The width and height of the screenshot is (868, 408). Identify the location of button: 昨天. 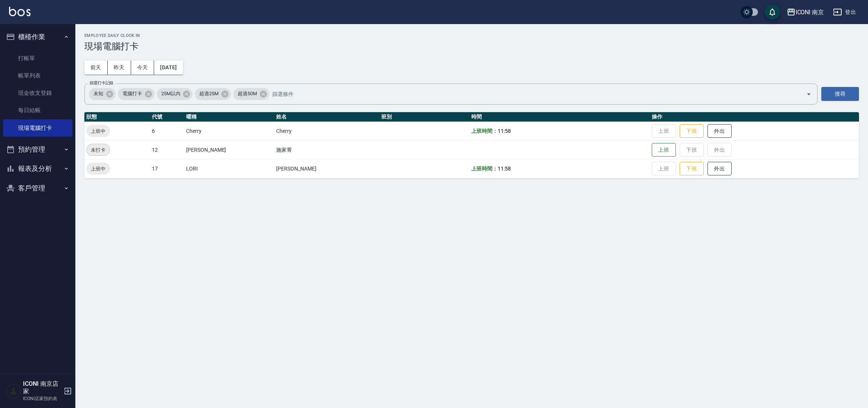
(119, 67).